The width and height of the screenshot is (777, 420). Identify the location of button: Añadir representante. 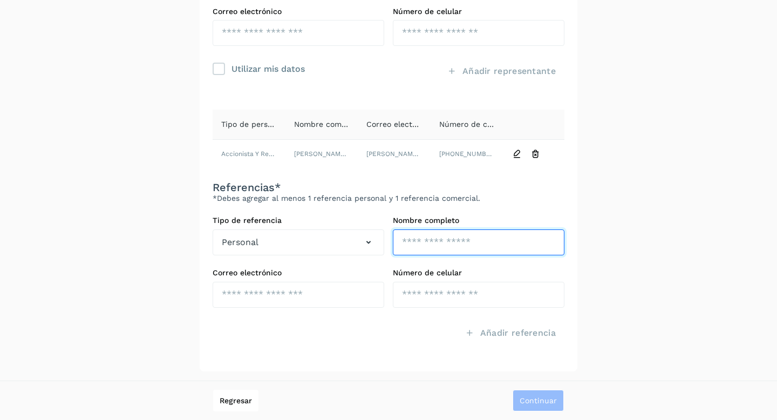
(501, 71).